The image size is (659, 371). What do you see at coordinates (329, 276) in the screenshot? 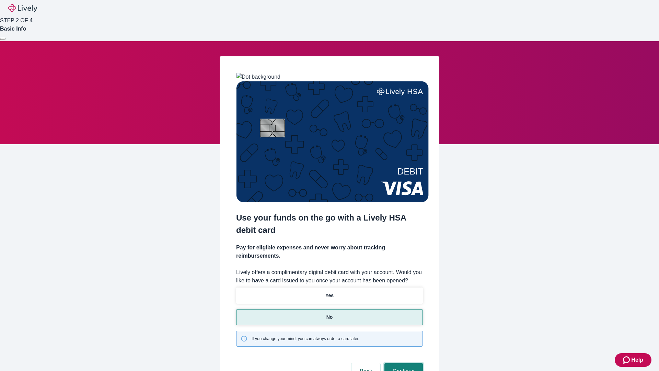
I see `label: Lively offers a complimentary digital debit card with your account. Would you like to have a card...` at bounding box center [329, 276].